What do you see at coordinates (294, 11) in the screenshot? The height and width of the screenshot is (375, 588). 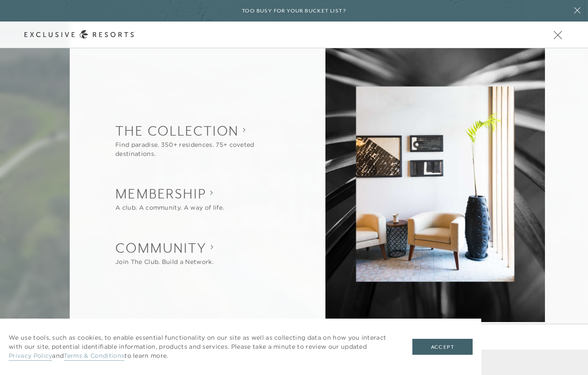 I see `h6: Too busy for your bucket list?` at bounding box center [294, 11].